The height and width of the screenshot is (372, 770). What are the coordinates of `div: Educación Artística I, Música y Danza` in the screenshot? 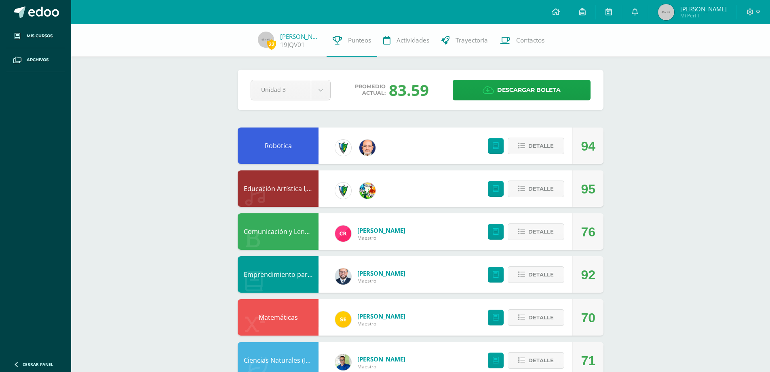 It's located at (278, 188).